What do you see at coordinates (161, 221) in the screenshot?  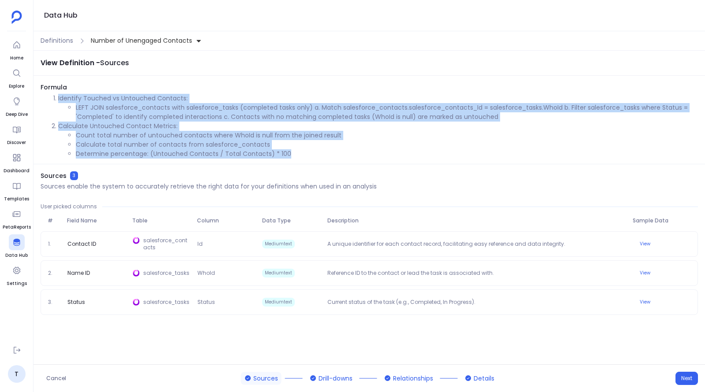 I see `span: Table` at bounding box center [161, 221].